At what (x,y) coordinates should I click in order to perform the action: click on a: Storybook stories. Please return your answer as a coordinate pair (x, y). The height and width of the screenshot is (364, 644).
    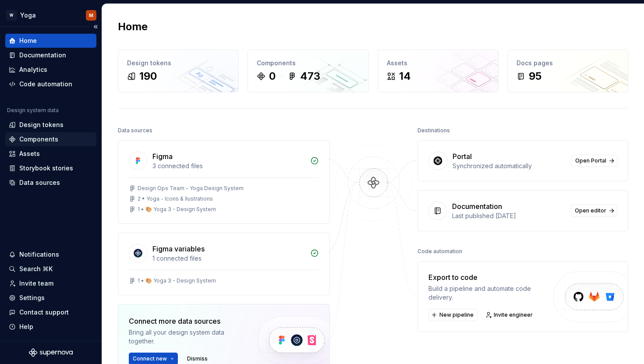
    Looking at the image, I should click on (51, 168).